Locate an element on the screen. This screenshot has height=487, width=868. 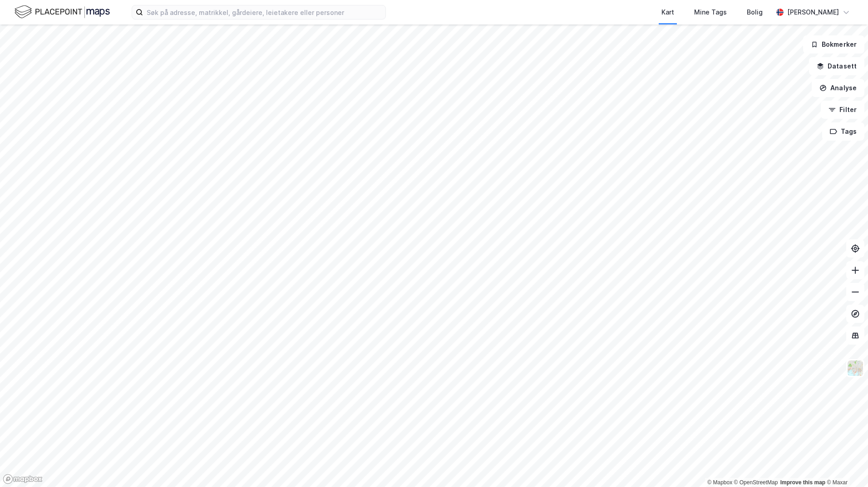
img: logo.f888ab2527a4732fd821a326f86c7f29.svg is located at coordinates (62, 12).